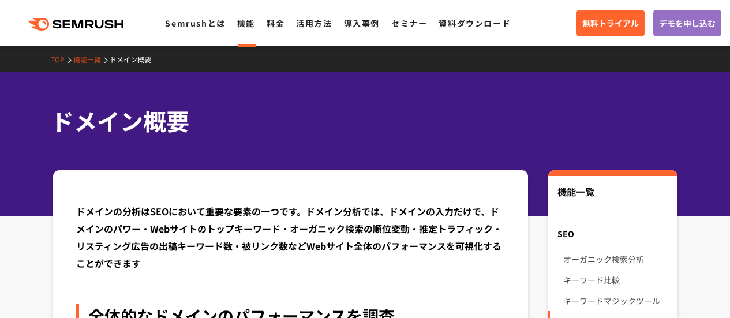 This screenshot has width=730, height=318. I want to click on a: デモを申し込む, so click(688, 23).